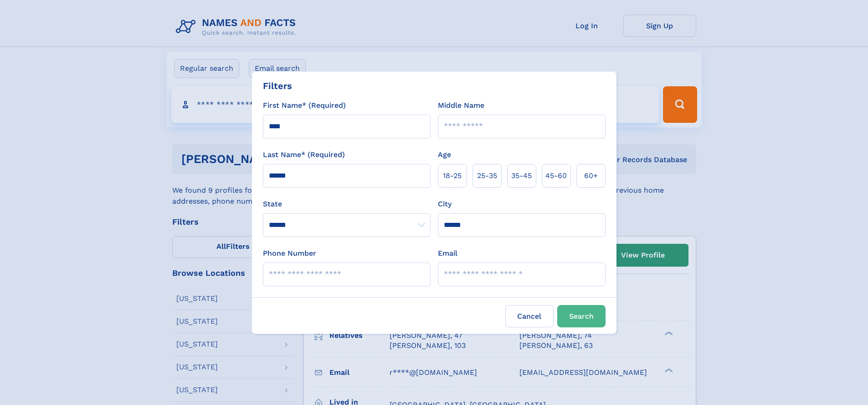 This screenshot has width=868, height=405. What do you see at coordinates (530, 316) in the screenshot?
I see `label: Cancel` at bounding box center [530, 316].